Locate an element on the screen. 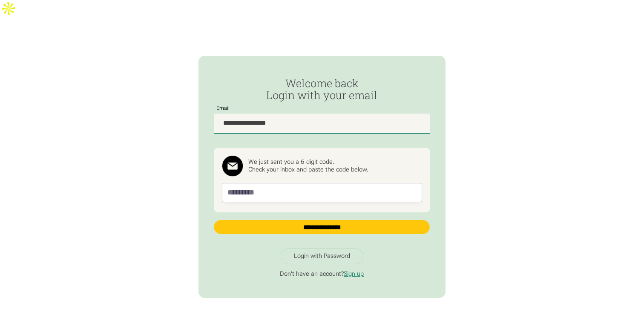 The image size is (644, 323). div: We just sent you a 6-digit code. Check your inbox and paste the code below. is located at coordinates (308, 166).